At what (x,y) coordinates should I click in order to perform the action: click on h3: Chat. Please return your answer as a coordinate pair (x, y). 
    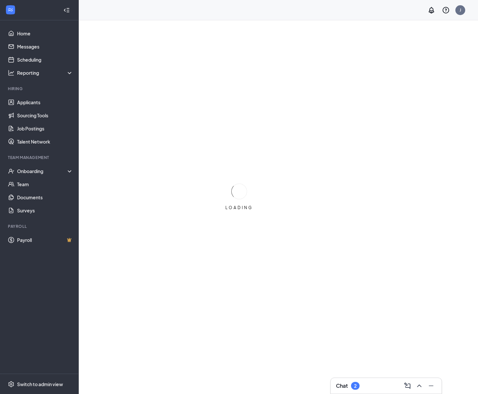
    Looking at the image, I should click on (342, 386).